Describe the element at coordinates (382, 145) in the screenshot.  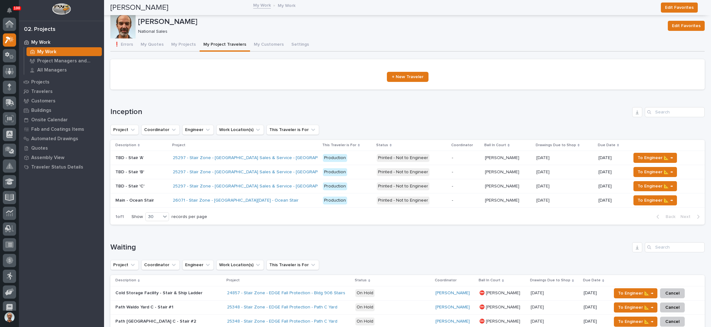
I see `p: Status` at that location.